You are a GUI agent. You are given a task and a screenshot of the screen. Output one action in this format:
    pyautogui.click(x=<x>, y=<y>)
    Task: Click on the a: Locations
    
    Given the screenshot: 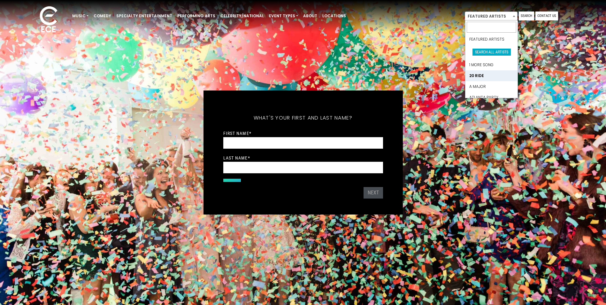 What is the action you would take?
    pyautogui.click(x=334, y=16)
    